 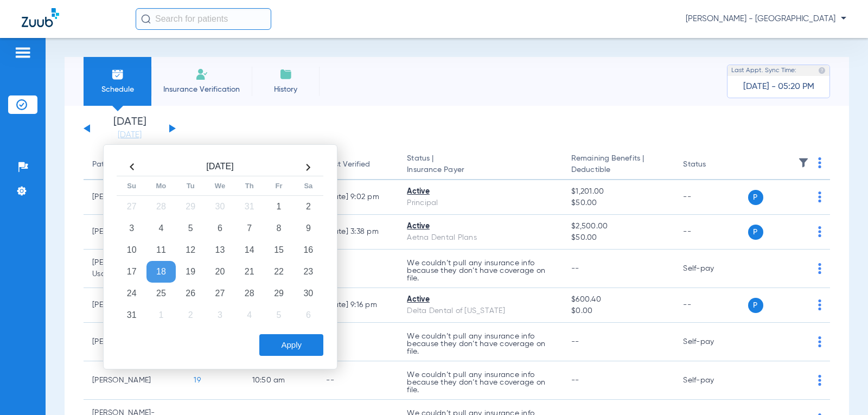 What do you see at coordinates (480, 170) in the screenshot?
I see `span: Insurance Payer` at bounding box center [480, 170].